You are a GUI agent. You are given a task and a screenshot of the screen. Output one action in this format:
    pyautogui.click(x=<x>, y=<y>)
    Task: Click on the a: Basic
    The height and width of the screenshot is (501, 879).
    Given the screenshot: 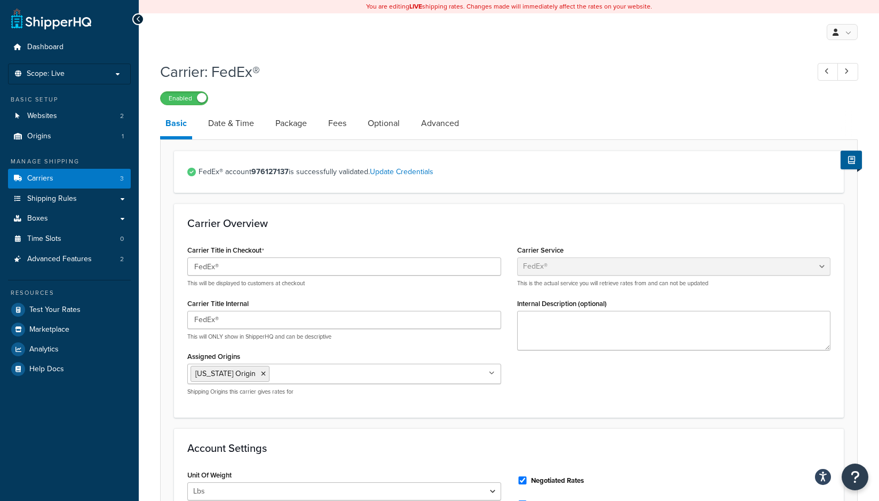 What is the action you would take?
    pyautogui.click(x=176, y=125)
    